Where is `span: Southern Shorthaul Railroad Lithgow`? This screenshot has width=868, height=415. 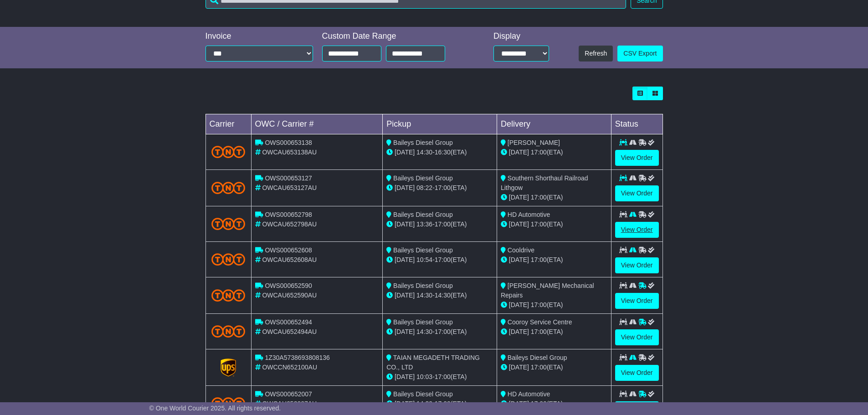
span: Southern Shorthaul Railroad Lithgow is located at coordinates (544, 183).